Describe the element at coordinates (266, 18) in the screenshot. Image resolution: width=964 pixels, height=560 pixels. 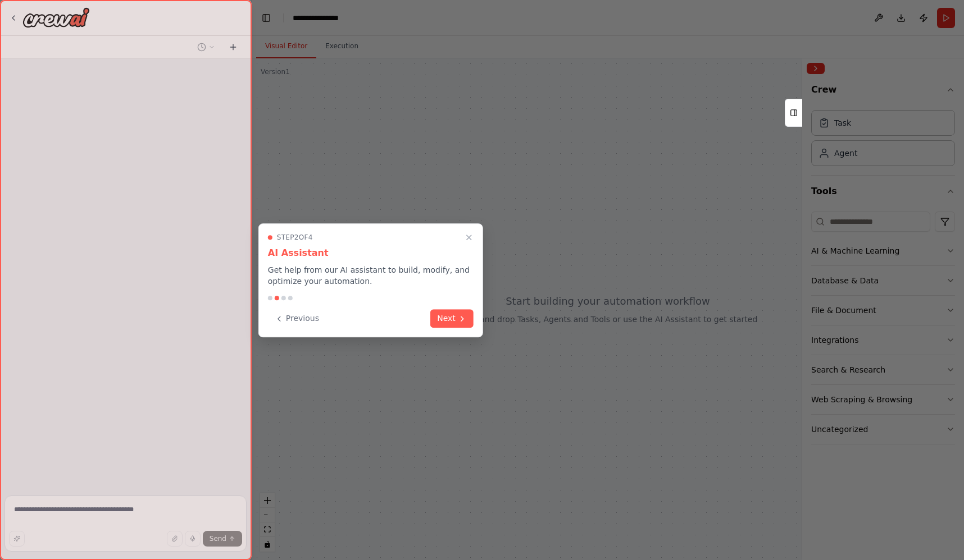
I see `button: Hide left sidebar` at that location.